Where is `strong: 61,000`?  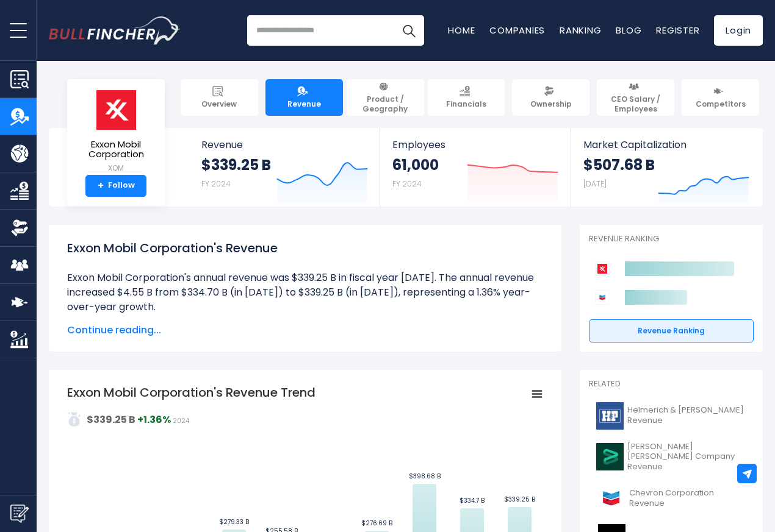 strong: 61,000 is located at coordinates (415, 165).